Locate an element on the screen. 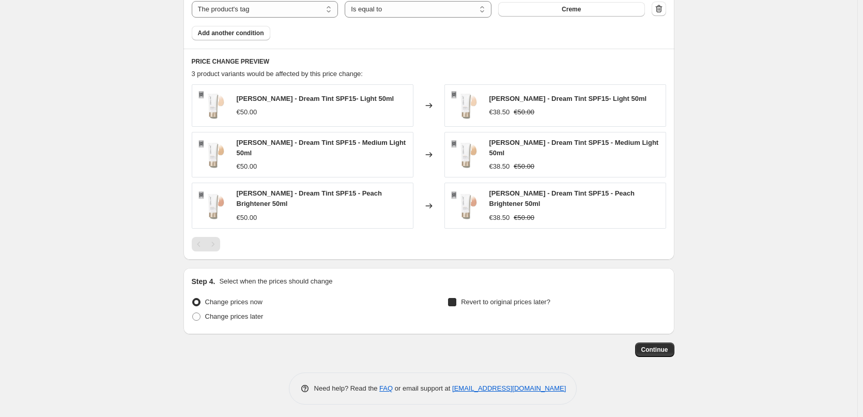 Image resolution: width=863 pixels, height=417 pixels. p: Select when the prices should change is located at coordinates (275, 281).